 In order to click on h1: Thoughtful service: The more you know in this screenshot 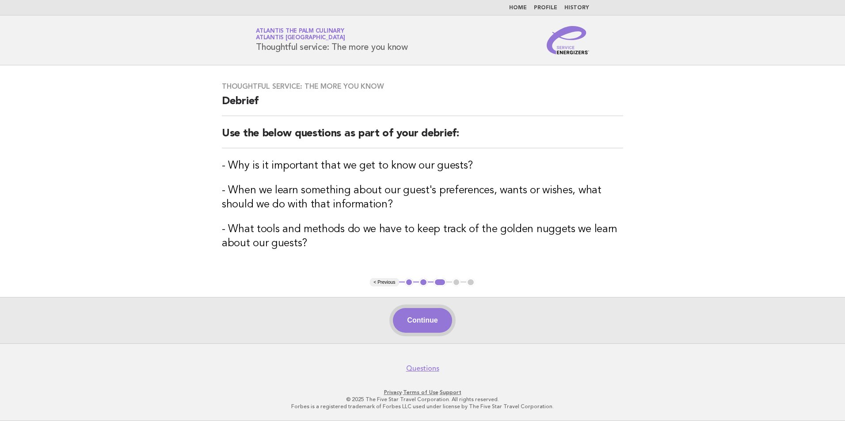, I will do `click(332, 40)`.